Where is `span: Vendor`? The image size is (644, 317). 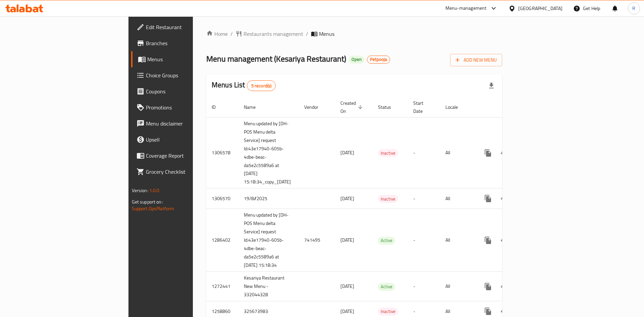
span: Vendor is located at coordinates (316, 107).